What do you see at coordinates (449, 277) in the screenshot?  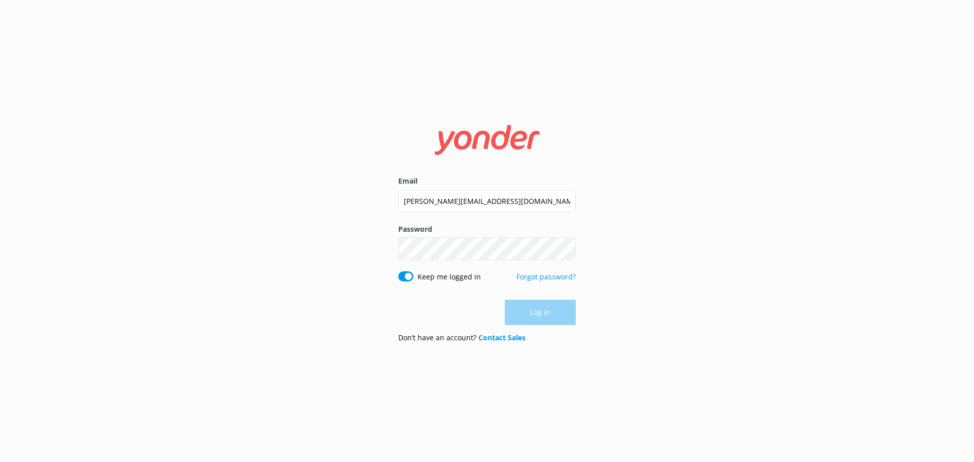 I see `label: Keep me logged in` at bounding box center [449, 277].